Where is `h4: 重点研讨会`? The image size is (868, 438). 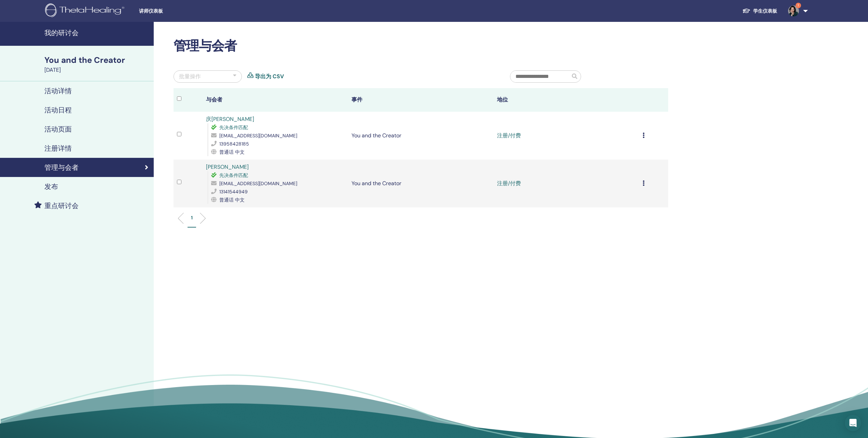
h4: 重点研讨会 is located at coordinates (62, 206).